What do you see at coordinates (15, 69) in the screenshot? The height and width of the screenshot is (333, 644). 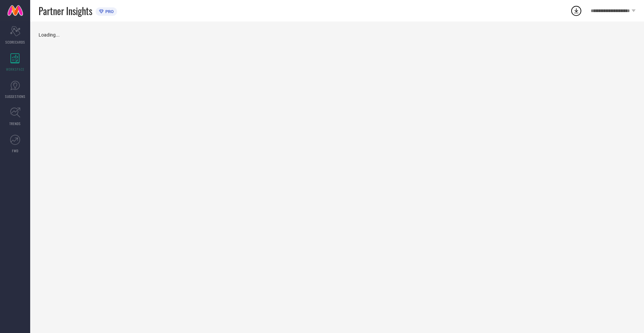 I see `span: WORKSPACE` at bounding box center [15, 69].